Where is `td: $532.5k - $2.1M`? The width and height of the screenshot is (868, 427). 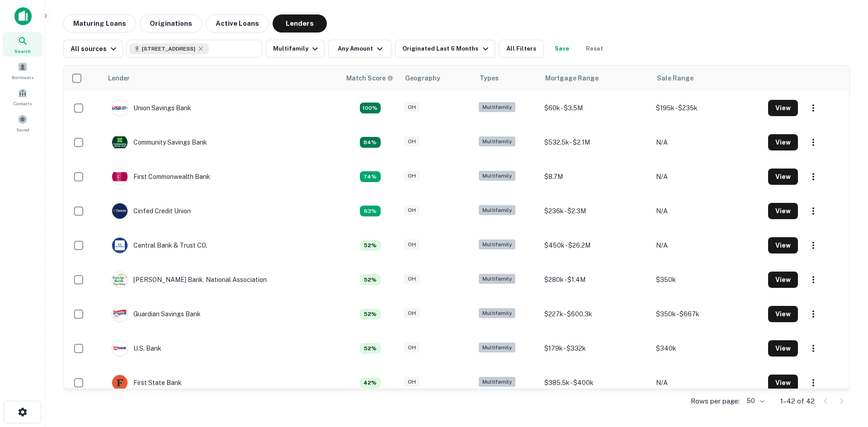 td: $532.5k - $2.1M is located at coordinates (596, 142).